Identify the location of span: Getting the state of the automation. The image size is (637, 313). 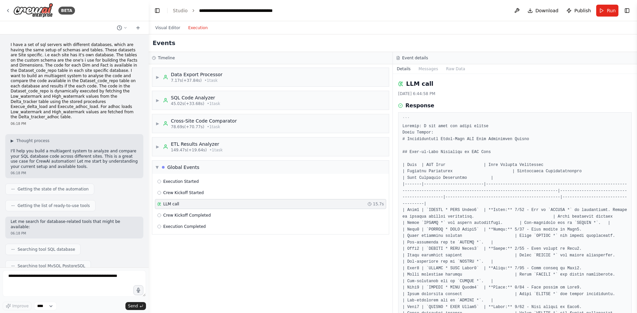
(53, 189).